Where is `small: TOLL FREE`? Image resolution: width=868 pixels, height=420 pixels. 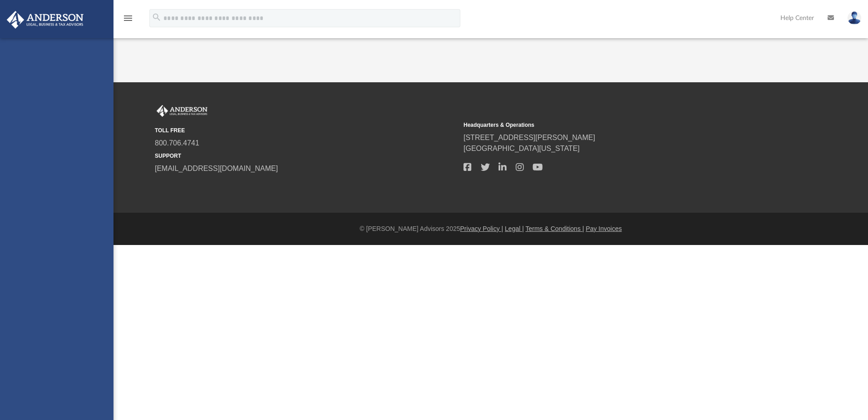
small: TOLL FREE is located at coordinates (306, 130).